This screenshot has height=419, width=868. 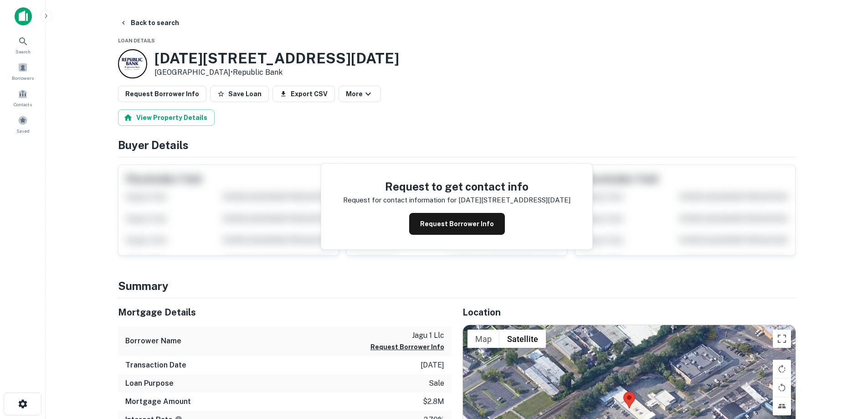 I want to click on p: $2.8m, so click(x=433, y=402).